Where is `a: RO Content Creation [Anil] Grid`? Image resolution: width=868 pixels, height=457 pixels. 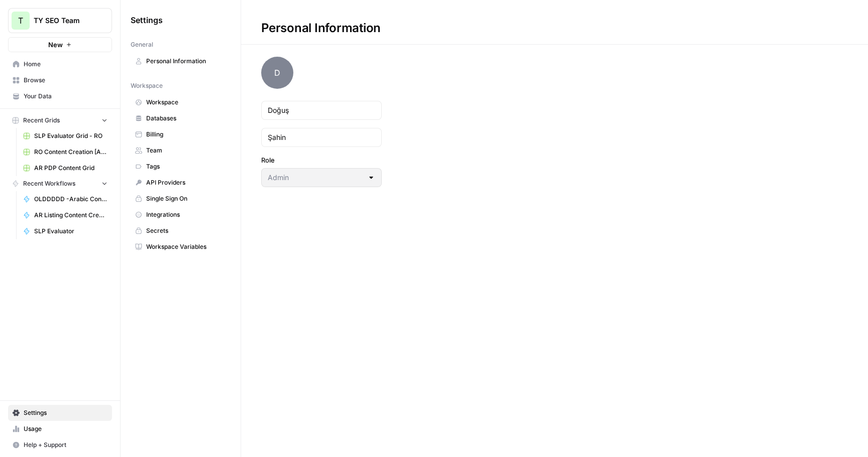
a: RO Content Creation [Anil] Grid is located at coordinates (65, 152).